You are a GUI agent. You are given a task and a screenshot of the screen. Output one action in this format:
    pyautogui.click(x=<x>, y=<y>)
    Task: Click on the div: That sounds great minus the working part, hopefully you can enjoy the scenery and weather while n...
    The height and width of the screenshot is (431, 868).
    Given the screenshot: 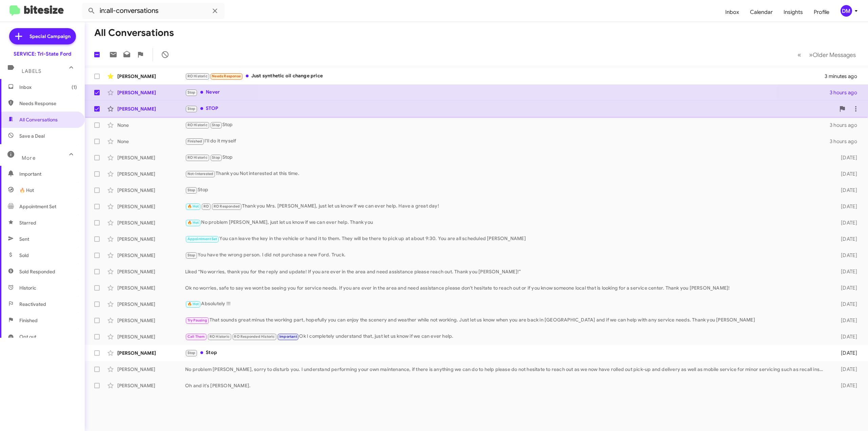 What is the action you would take?
    pyautogui.click(x=506, y=320)
    